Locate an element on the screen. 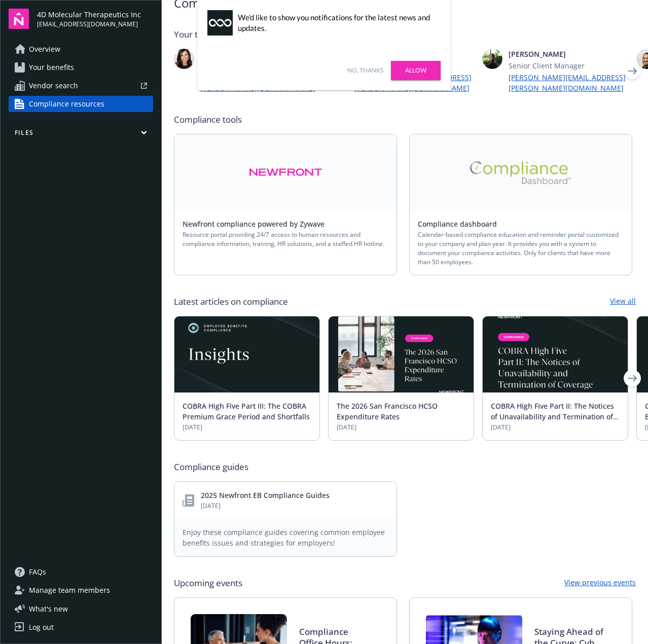 The height and width of the screenshot is (644, 648). a: BLOG+Card Image - Compliance - 2026 SF HCSO Expenditure Rates - 08-26-25.jpg is located at coordinates (401, 354).